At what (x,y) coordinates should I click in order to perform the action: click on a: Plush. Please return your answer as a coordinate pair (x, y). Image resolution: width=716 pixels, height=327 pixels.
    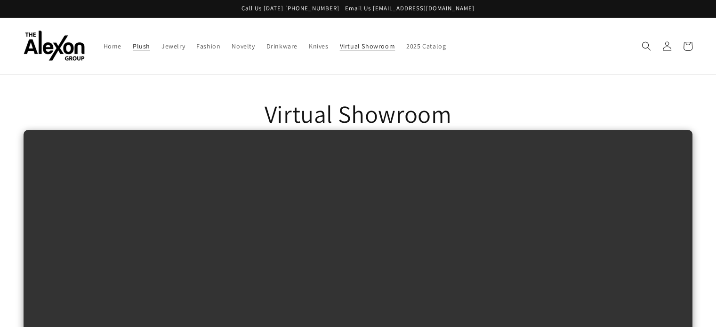
    Looking at the image, I should click on (141, 46).